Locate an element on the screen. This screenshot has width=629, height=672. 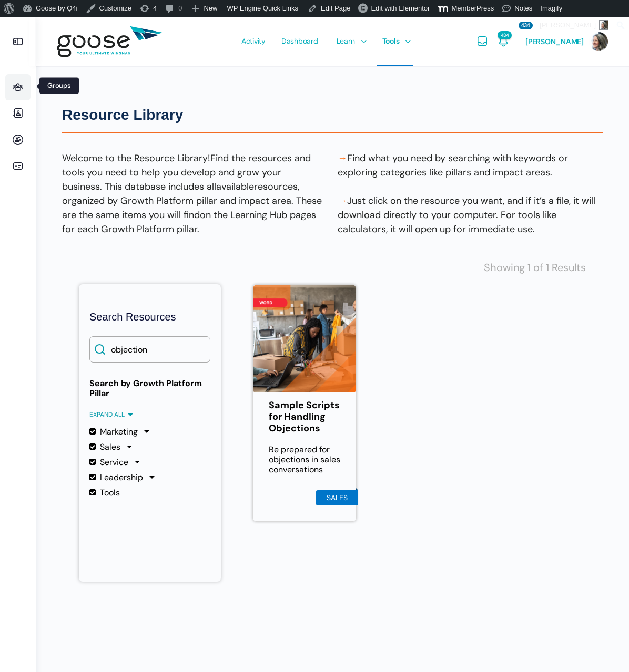
span: Find what you need by searching with keywords or exploring categories like pillars and impact areas. is located at coordinates (453, 165).